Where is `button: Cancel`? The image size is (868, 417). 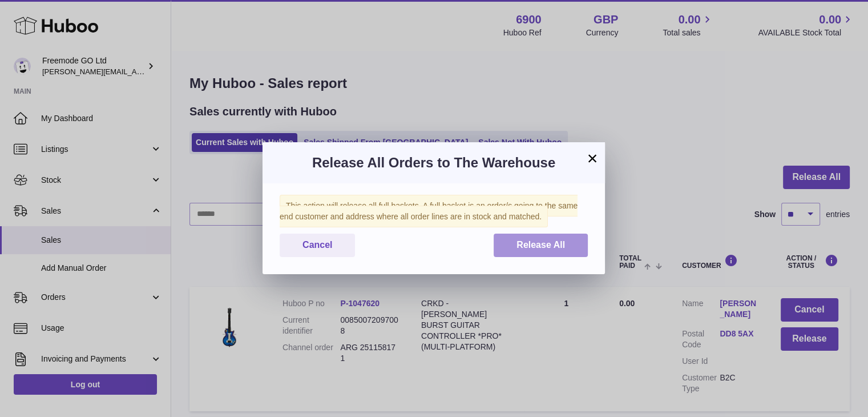
button: Cancel is located at coordinates (317, 245).